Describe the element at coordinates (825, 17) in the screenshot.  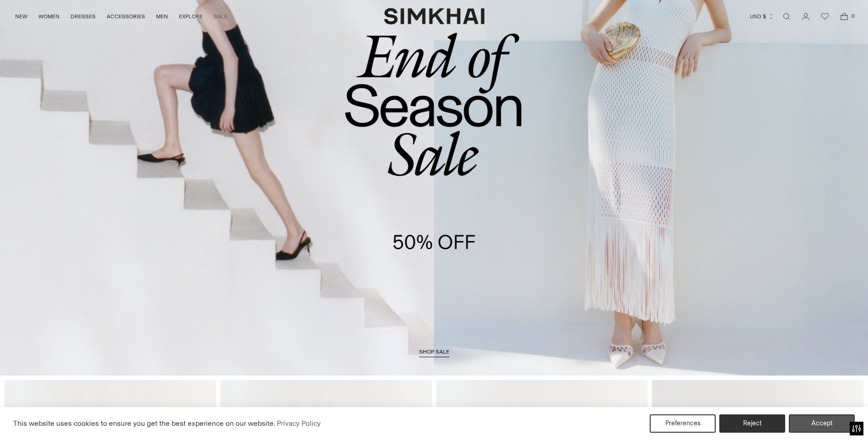
I see `a: Wishlist` at that location.